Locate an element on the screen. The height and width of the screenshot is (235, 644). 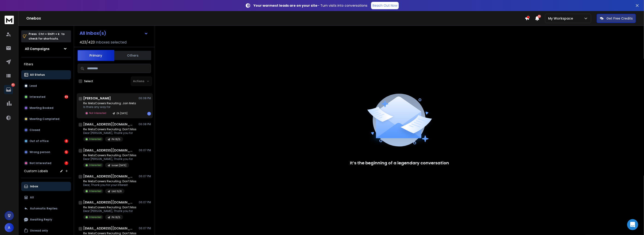
p: Lead is located at coordinates (33, 86).